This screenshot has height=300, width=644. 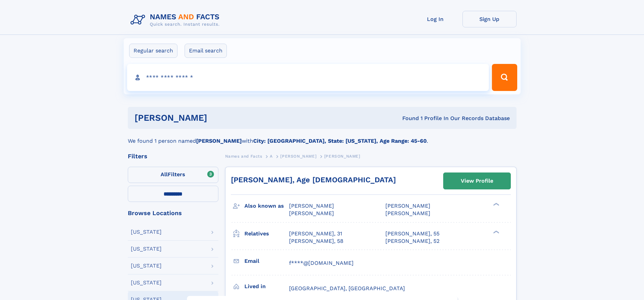 What do you see at coordinates (267, 234) in the screenshot?
I see `h3: Relatives` at bounding box center [267, 234].